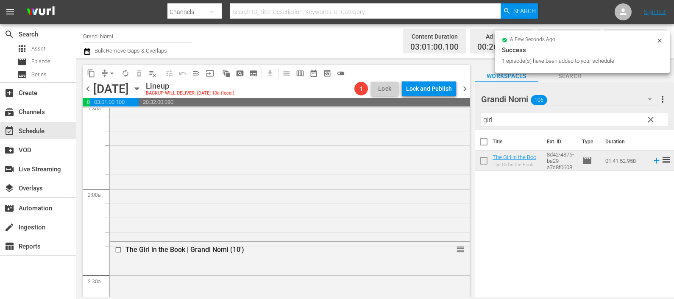  What do you see at coordinates (314, 73) in the screenshot?
I see `span: Month Calendar View` at bounding box center [314, 73].